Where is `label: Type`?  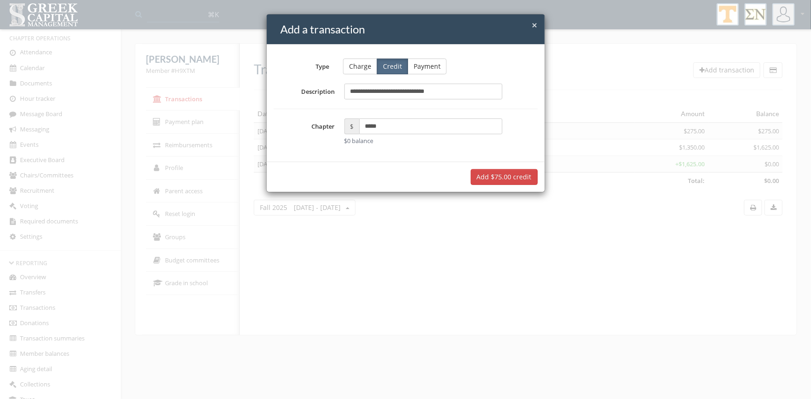
label: Type is located at coordinates (302, 65).